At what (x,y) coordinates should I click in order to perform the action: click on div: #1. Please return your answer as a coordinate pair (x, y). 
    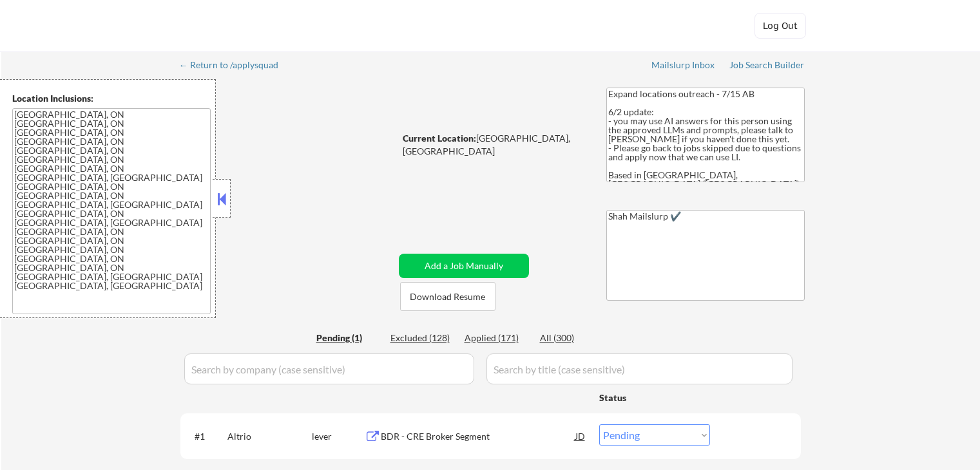
    Looking at the image, I should click on (206, 436).